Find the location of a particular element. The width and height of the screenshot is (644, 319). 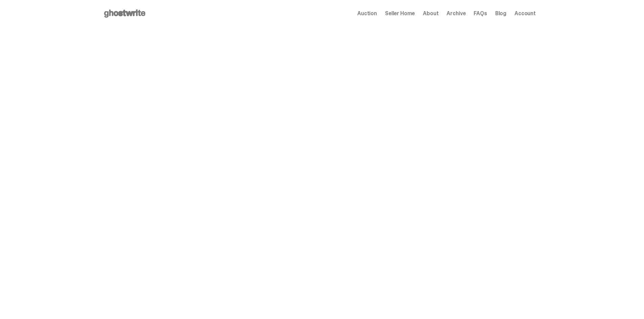

a: FAQs is located at coordinates (480, 13).